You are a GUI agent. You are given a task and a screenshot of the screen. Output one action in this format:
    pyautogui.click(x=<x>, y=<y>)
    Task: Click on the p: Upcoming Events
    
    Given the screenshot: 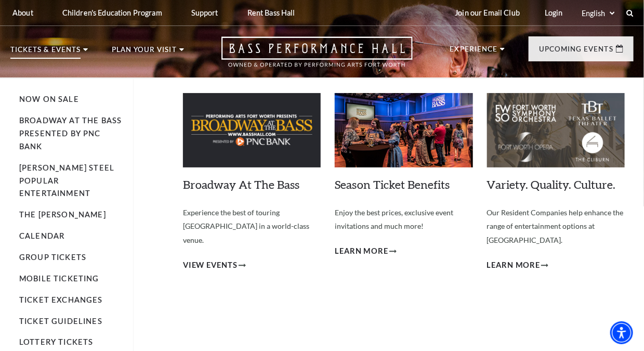 What is the action you would take?
    pyautogui.click(x=576, y=52)
    